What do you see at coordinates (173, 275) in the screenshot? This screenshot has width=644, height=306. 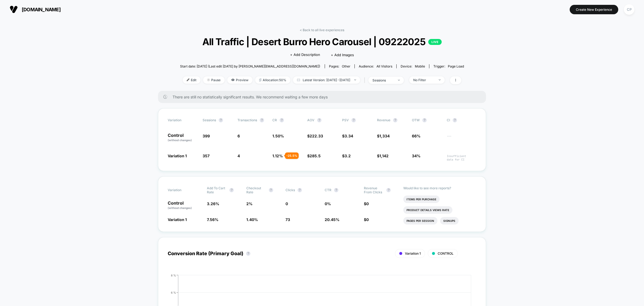 I see `tspan: 8 %` at bounding box center [173, 275].